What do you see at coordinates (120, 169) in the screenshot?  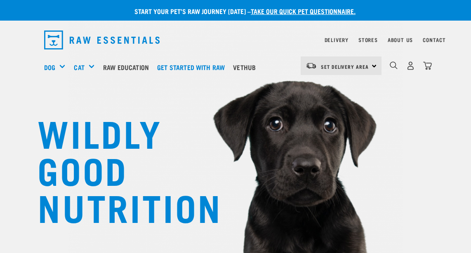 I see `h1: WILDLY GOOD NUTRITION` at bounding box center [120, 169].